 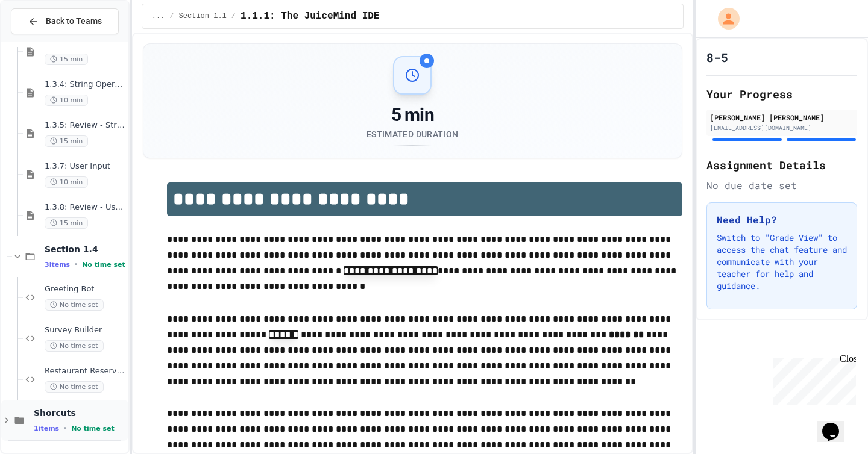 I want to click on span: 1.3.5: Review - String Operators, so click(x=85, y=126).